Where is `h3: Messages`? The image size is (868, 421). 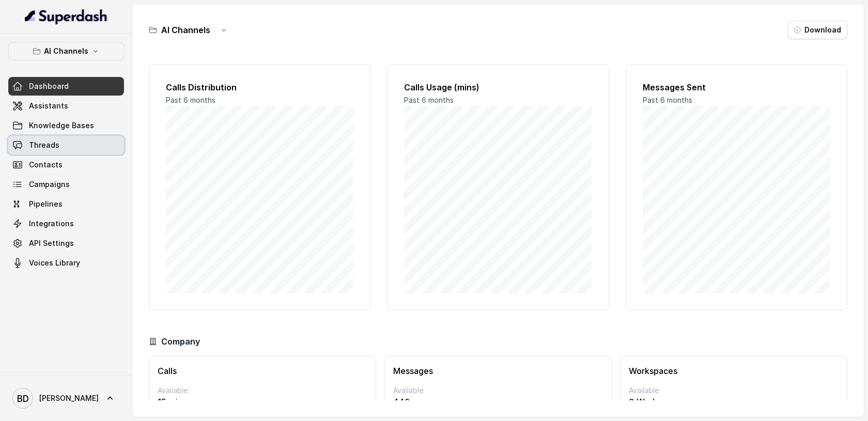
h3: Messages is located at coordinates (498, 371).